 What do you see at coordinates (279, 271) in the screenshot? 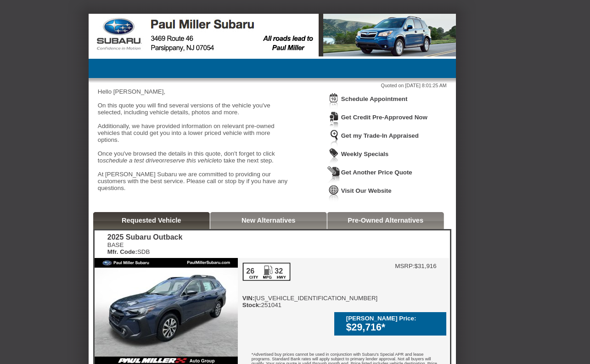
I see `div: 32` at bounding box center [279, 271].